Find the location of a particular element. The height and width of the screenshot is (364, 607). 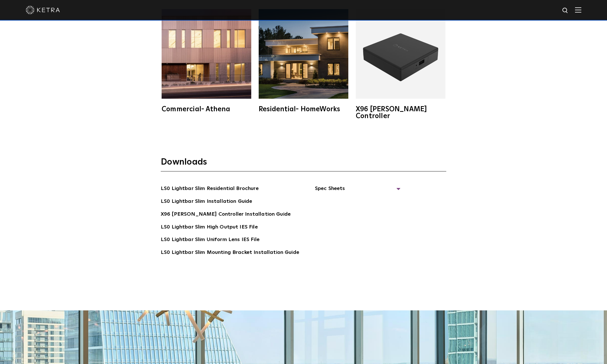

a: LS0 Lightbar Slim Mounting Bracket Installation Guide is located at coordinates (230, 253).